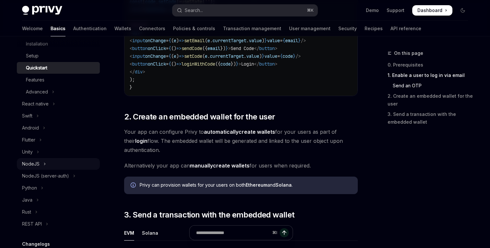 This screenshot has width=490, height=248. I want to click on a: automaticallycreate wallets, so click(240, 132).